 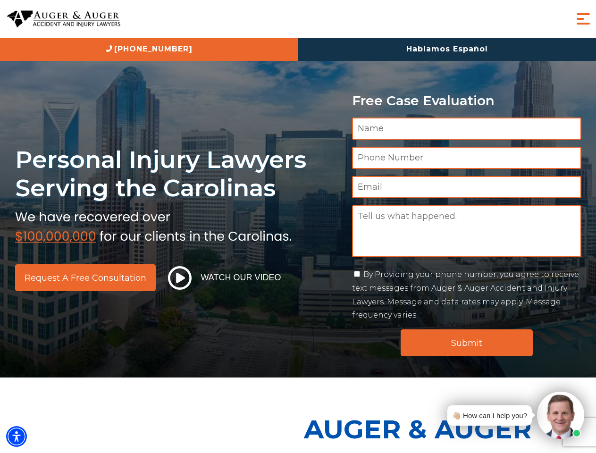 I want to click on a: Auger & Auger Accident and Injury Lawyers Logo, so click(x=64, y=19).